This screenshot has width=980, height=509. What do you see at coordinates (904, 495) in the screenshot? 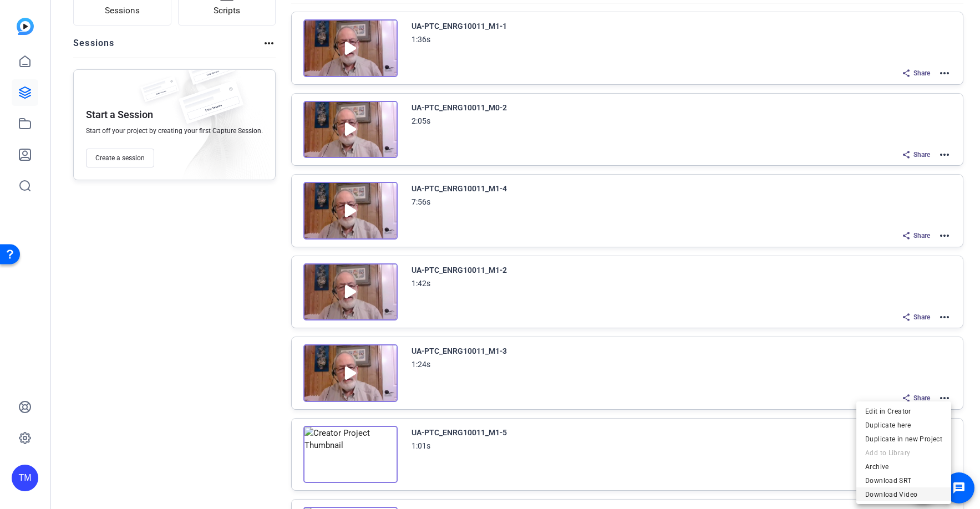
I see `span: Download Video` at bounding box center [904, 495].